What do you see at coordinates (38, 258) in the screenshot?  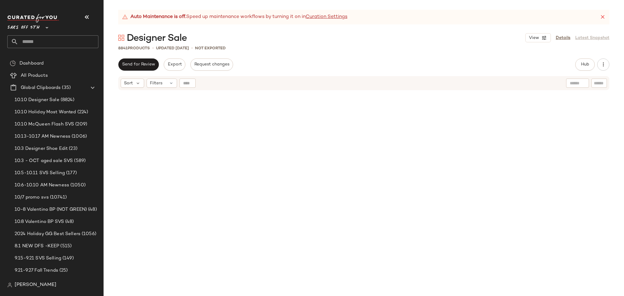 I see `span: 9.15-9.21 SVS Selling` at bounding box center [38, 258].